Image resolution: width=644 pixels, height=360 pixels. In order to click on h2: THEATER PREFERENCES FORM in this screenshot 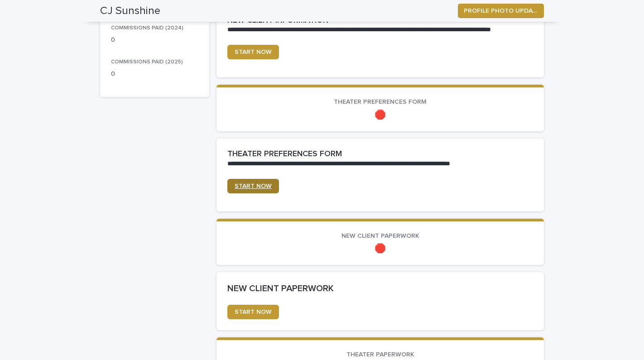, I will do `click(284, 154)`.